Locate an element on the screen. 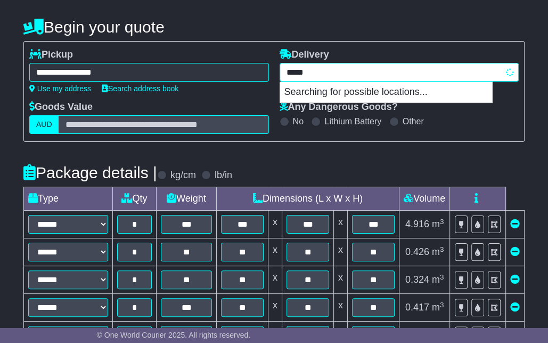 This screenshot has width=548, height=343. span: 4.916 is located at coordinates (417, 224).